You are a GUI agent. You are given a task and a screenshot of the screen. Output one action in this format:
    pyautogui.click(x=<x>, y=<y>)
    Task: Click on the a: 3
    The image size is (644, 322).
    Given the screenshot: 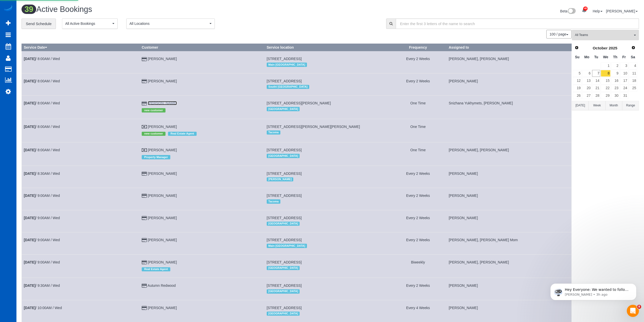 What is the action you would take?
    pyautogui.click(x=624, y=66)
    